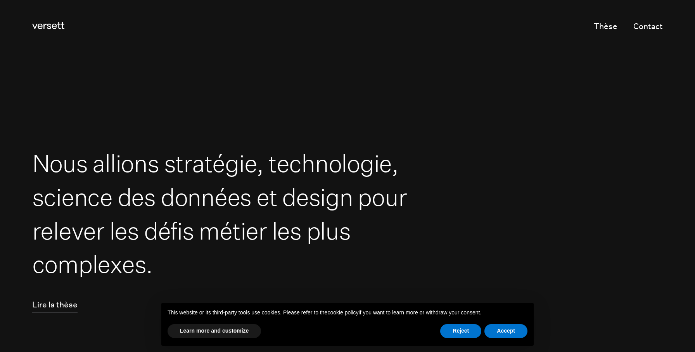 This screenshot has width=695, height=352. What do you see at coordinates (347, 313) in the screenshot?
I see `div: This website or its third-party tools use cookies. Please refer to the if you want to learn more ...` at bounding box center [347, 313].